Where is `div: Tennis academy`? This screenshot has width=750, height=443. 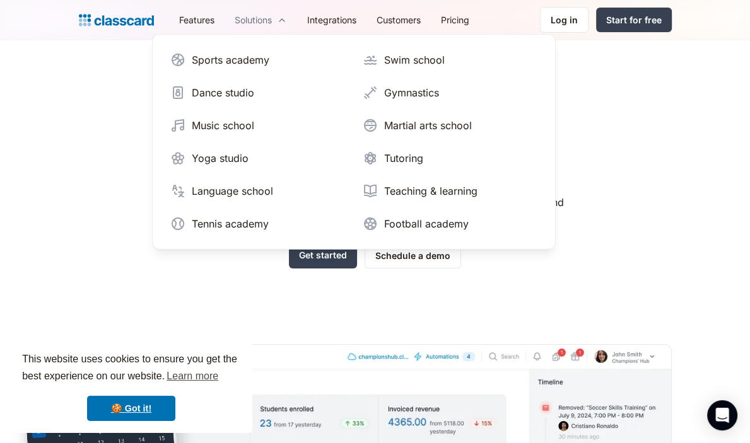 div: Tennis academy is located at coordinates (230, 224).